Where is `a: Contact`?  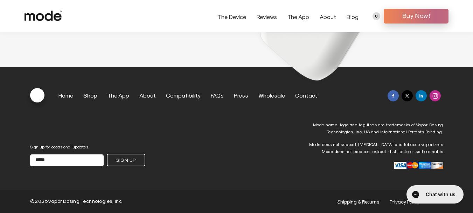
a: Contact is located at coordinates (306, 95).